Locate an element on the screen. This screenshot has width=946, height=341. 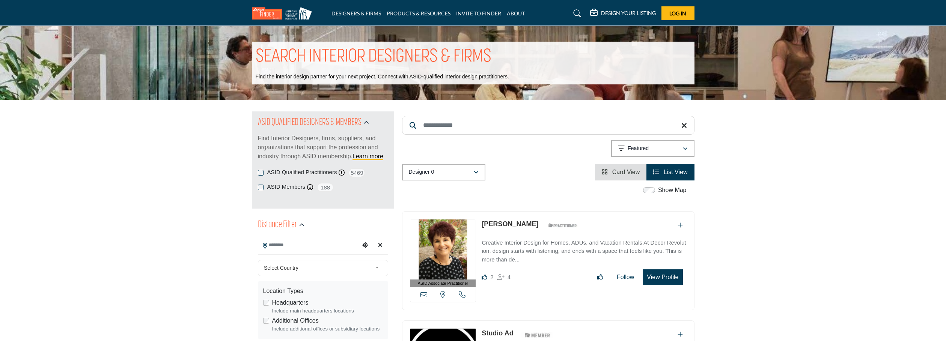
span: 2 is located at coordinates (492, 277).